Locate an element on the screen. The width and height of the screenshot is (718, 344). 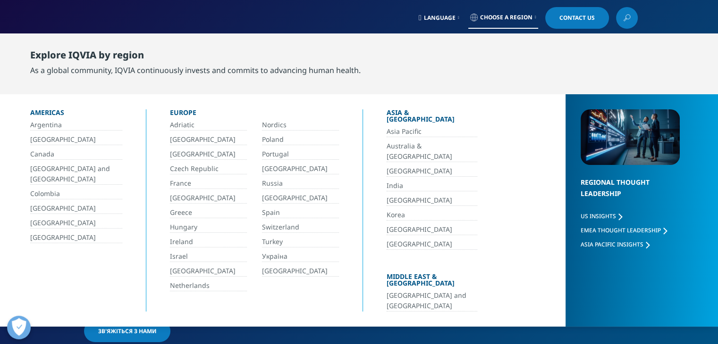
a: US Insights is located at coordinates (601, 216).